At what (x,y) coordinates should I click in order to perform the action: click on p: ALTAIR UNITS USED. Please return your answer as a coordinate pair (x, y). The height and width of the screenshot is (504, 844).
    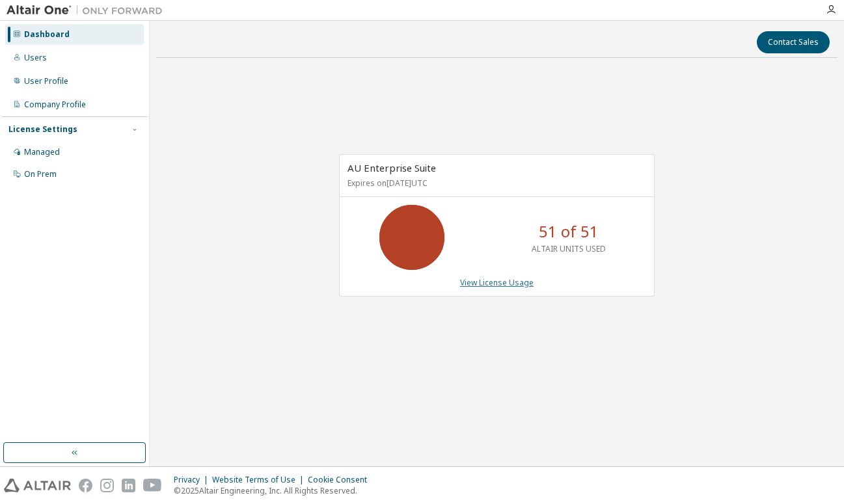
    Looking at the image, I should click on (569, 249).